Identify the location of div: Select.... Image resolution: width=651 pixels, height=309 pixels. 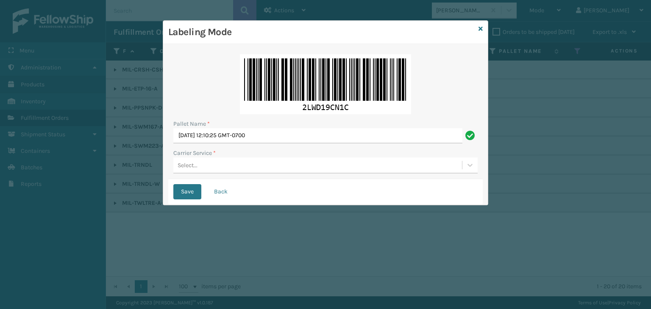
(187, 165).